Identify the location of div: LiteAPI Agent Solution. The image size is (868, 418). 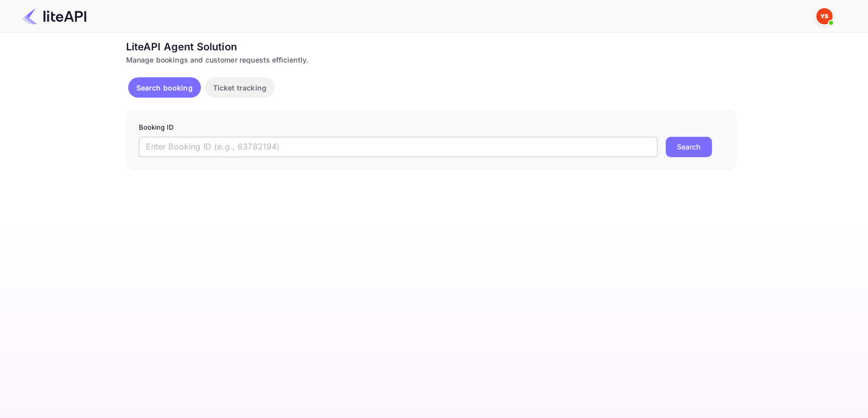
(431, 47).